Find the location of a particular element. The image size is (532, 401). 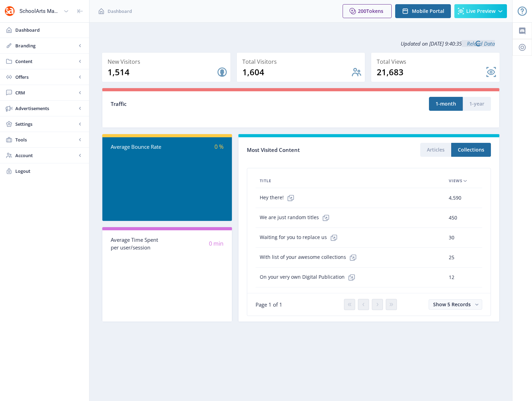

span: Tools is located at coordinates (46, 139).